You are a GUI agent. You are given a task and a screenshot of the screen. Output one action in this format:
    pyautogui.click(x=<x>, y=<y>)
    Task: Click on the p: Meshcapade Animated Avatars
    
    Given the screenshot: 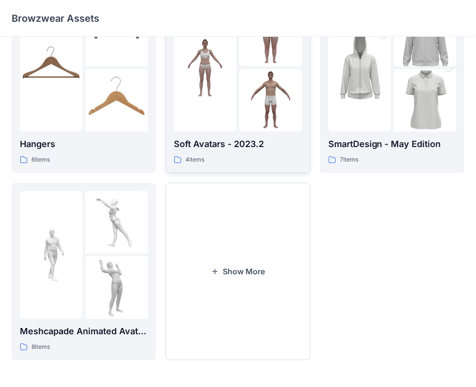 What is the action you would take?
    pyautogui.click(x=84, y=332)
    